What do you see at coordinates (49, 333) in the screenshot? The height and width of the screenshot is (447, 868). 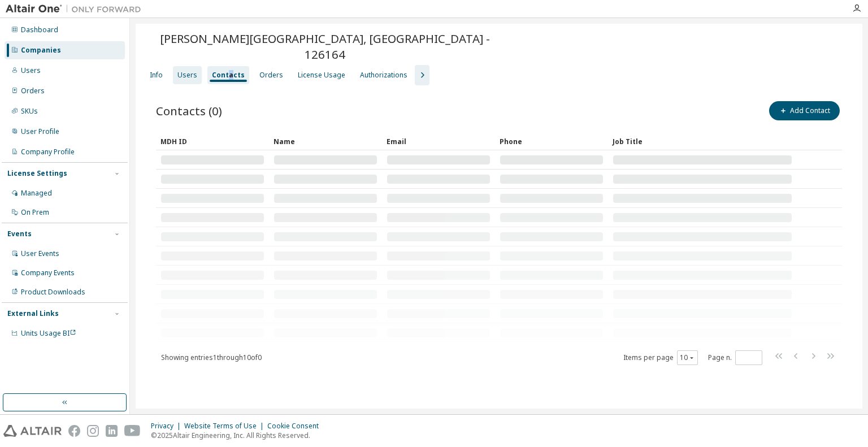 I see `span: Units Usage BI` at bounding box center [49, 333].